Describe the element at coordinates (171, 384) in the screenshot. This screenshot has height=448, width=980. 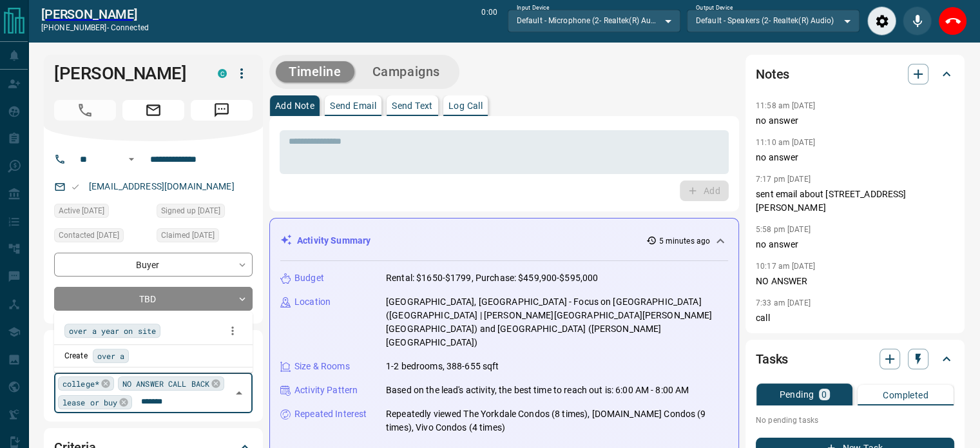
I see `div: NO ANSWER CALL BACK` at that location.